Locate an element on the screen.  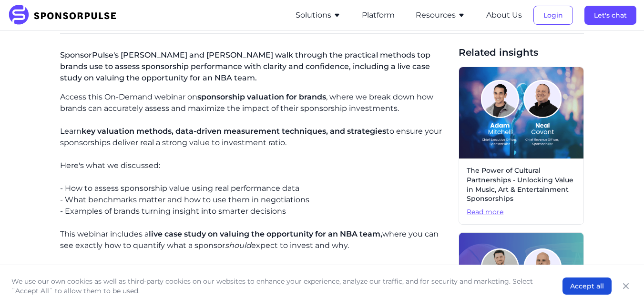
span: key valuation methods, data-driven measurement techniques, and strategies is located at coordinates (234, 131).